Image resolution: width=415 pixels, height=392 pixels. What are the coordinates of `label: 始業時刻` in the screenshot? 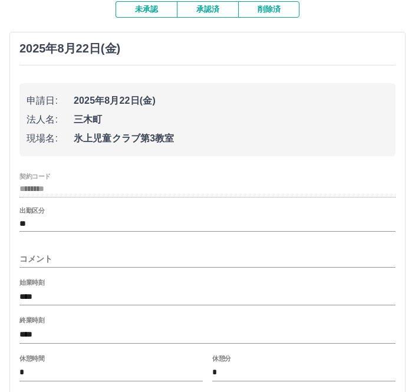 It's located at (32, 282).